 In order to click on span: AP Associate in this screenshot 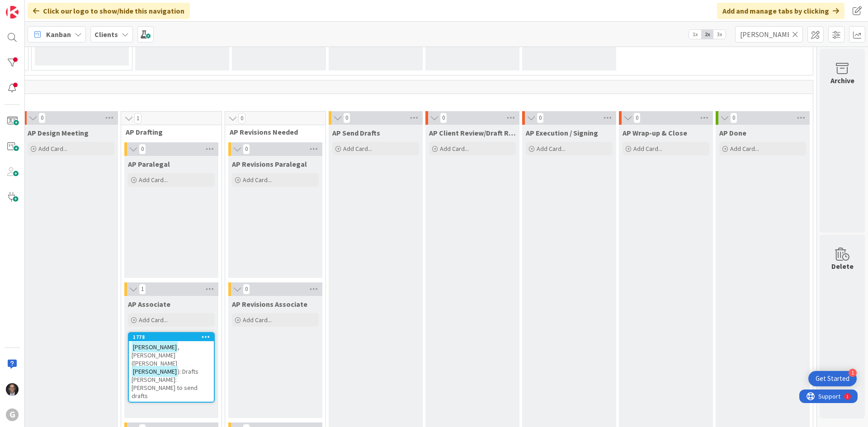, I will do `click(149, 304)`.